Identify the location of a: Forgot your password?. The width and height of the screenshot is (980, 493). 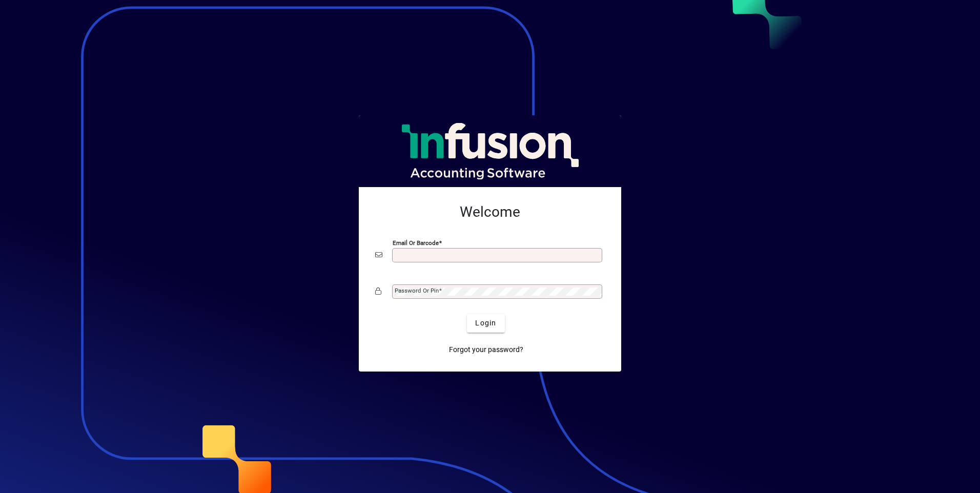
(486, 350).